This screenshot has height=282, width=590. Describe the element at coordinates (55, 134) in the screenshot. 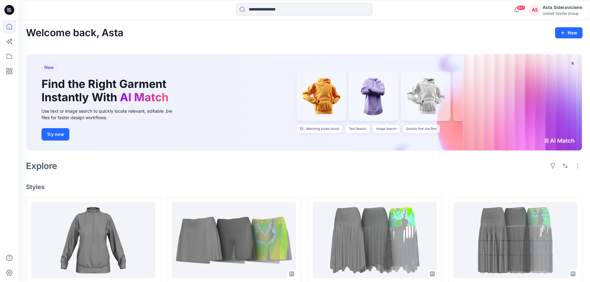

I see `button: Try now` at that location.